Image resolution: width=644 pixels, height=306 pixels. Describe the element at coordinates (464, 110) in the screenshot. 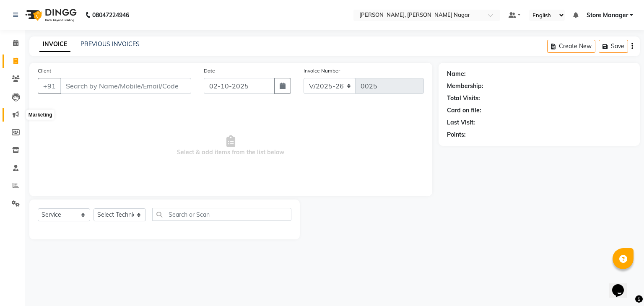

I see `div: Card on file:` at that location.